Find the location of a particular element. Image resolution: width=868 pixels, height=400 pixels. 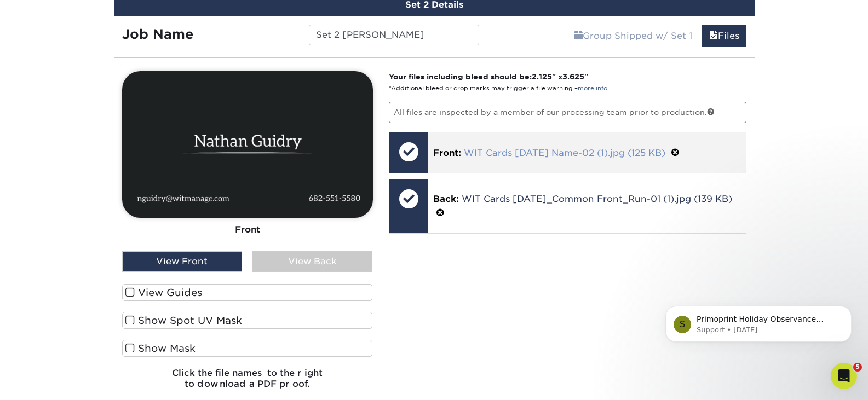

div: message notification from Support, 14w ago. Primoprint Holiday Observance Please note that our cu... is located at coordinates (110, 41).